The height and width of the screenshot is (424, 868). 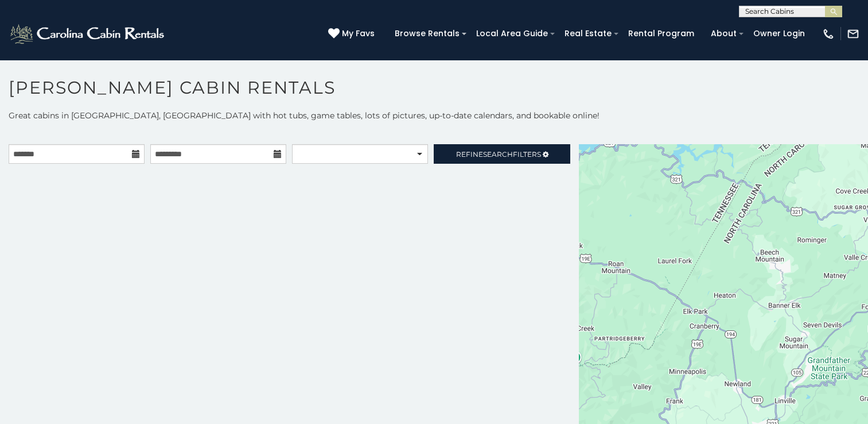 What do you see at coordinates (501, 154) in the screenshot?
I see `a: RefineSearchFilters` at bounding box center [501, 154].